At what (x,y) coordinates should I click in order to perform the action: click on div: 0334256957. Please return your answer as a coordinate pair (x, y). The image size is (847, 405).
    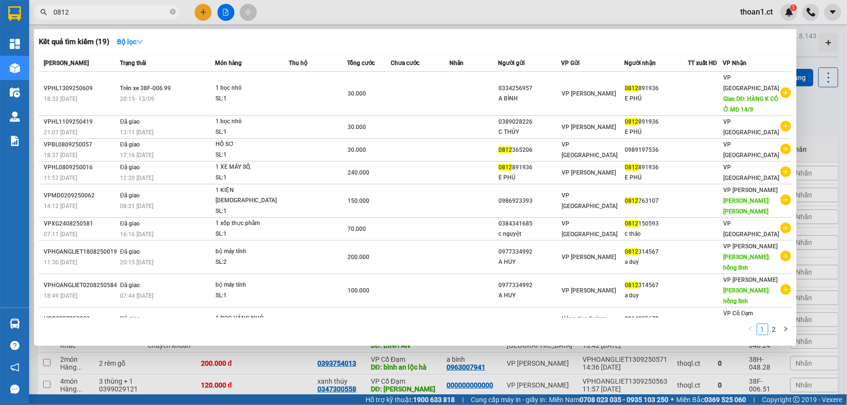
    Looking at the image, I should click on (529, 88).